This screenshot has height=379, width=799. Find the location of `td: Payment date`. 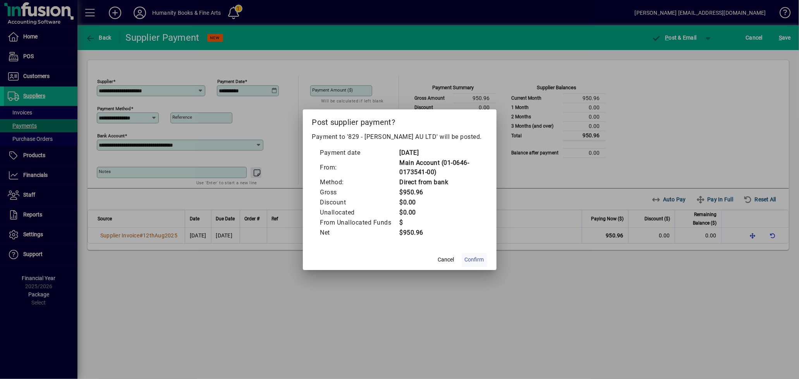

td: Payment date is located at coordinates (360, 153).